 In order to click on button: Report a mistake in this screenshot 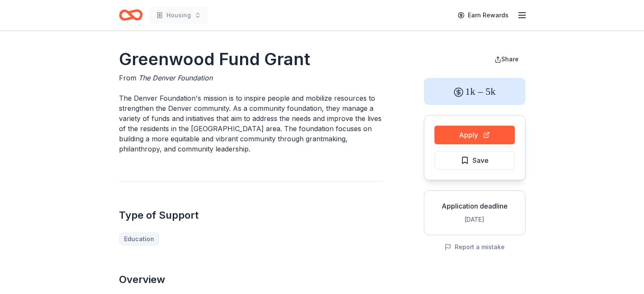, I will do `click(475, 247)`.